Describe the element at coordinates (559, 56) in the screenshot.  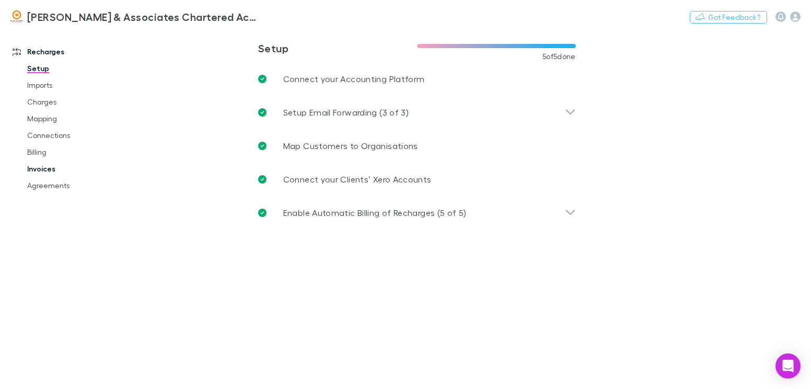
I see `span: 5 of 5 done` at that location.